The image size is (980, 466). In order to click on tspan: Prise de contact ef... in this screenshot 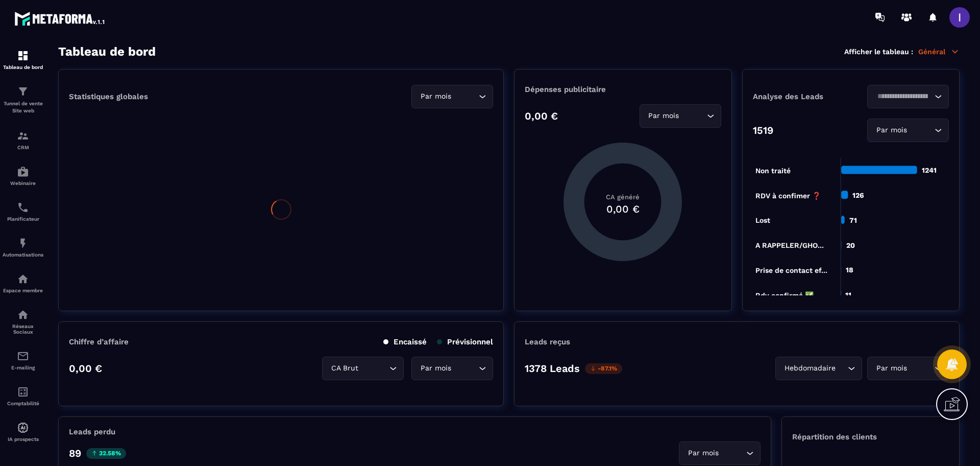, I will do `click(791, 270)`.